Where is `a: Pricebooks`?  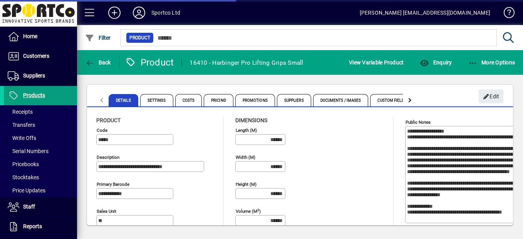
a: Pricebooks is located at coordinates (40, 164).